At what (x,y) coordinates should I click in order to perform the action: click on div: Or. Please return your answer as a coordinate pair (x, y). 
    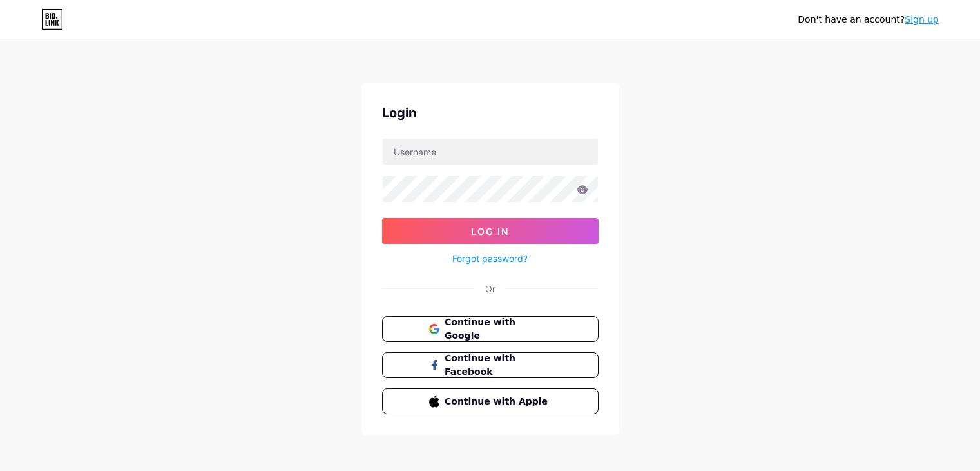
    Looking at the image, I should click on (491, 288).